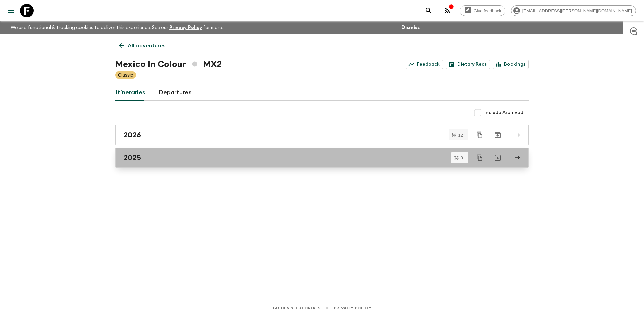 The image size is (644, 317). I want to click on a: Guides & Tutorials, so click(297, 308).